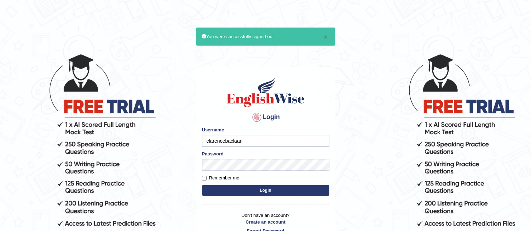 The width and height of the screenshot is (531, 231). What do you see at coordinates (266, 36) in the screenshot?
I see `div: You were successfully signed out` at bounding box center [266, 36].